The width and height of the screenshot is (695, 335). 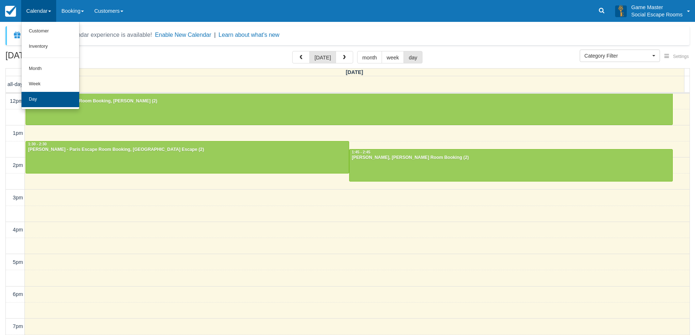 What do you see at coordinates (50, 69) in the screenshot?
I see `a: Month` at bounding box center [50, 69].